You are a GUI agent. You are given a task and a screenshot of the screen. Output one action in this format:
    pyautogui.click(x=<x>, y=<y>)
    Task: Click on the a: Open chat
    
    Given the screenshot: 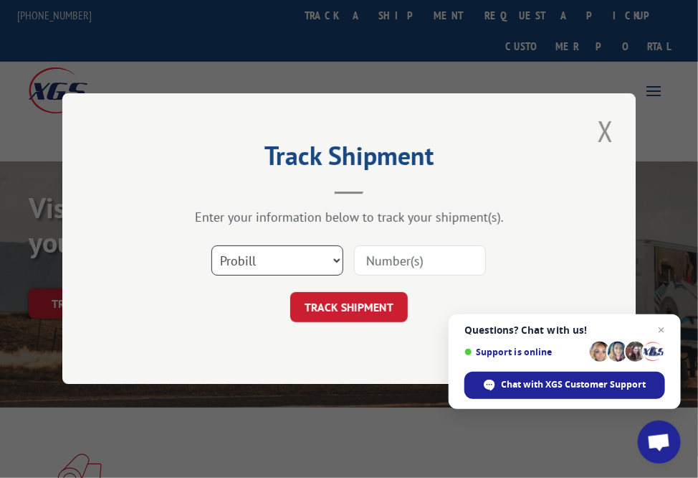 What is the action you would take?
    pyautogui.click(x=660, y=442)
    